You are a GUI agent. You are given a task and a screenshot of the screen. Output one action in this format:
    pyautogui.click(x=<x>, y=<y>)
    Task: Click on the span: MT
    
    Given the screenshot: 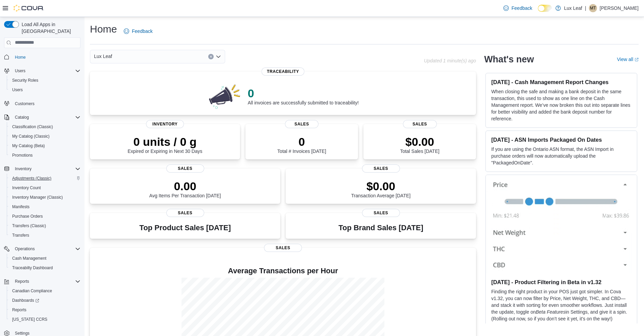 What is the action you would take?
    pyautogui.click(x=593, y=8)
    